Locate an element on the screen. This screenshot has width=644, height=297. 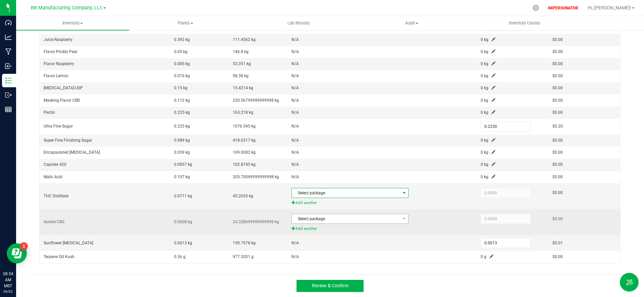
span: 0.392 kg is located at coordinates (182, 40).